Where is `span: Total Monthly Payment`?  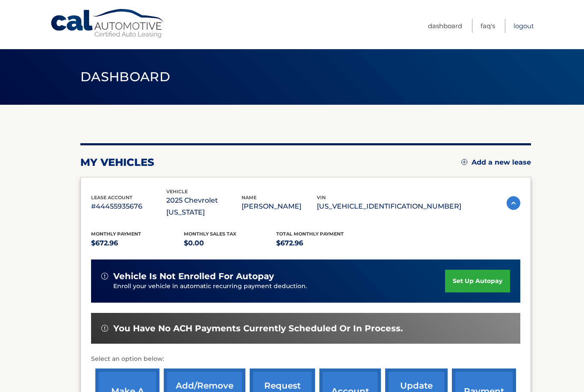 span: Total Monthly Payment is located at coordinates (310, 234).